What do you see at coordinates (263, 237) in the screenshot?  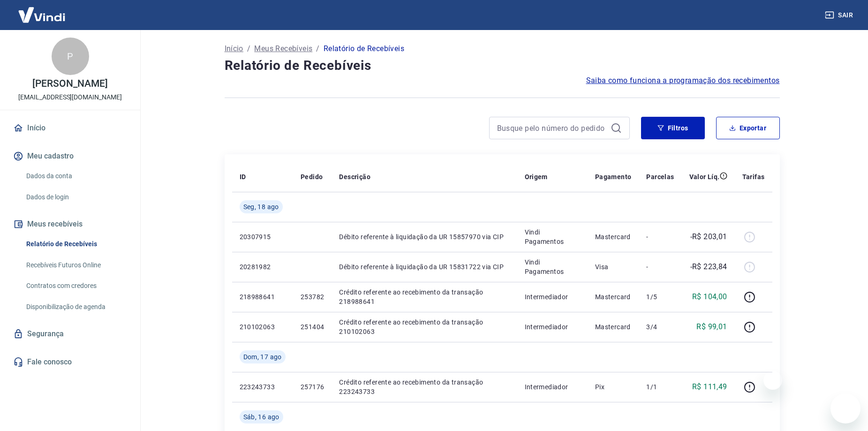 I see `p: 20307915` at bounding box center [263, 237].